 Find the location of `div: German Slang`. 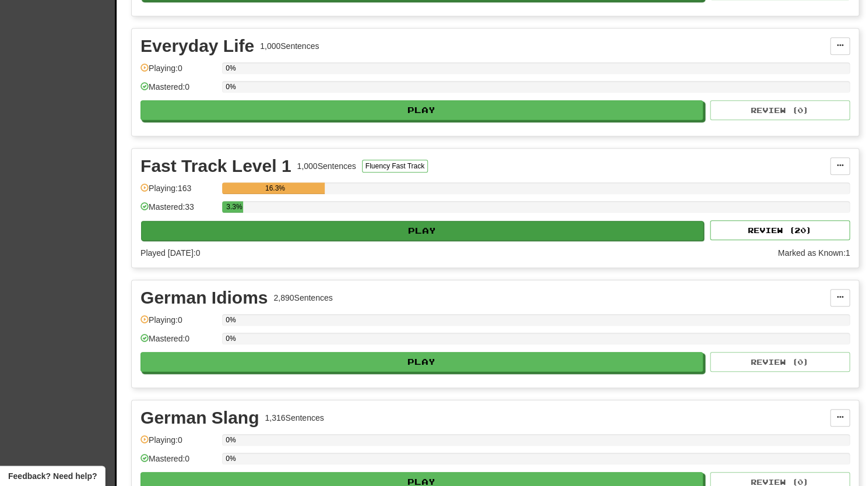

div: German Slang is located at coordinates (200, 418).